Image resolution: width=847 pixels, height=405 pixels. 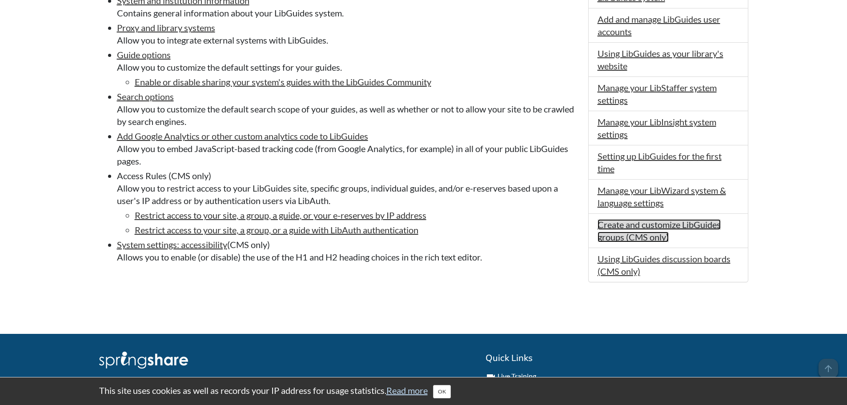 What do you see at coordinates (660, 162) in the screenshot?
I see `a: Setting up LibGuides for the first time` at bounding box center [660, 162].